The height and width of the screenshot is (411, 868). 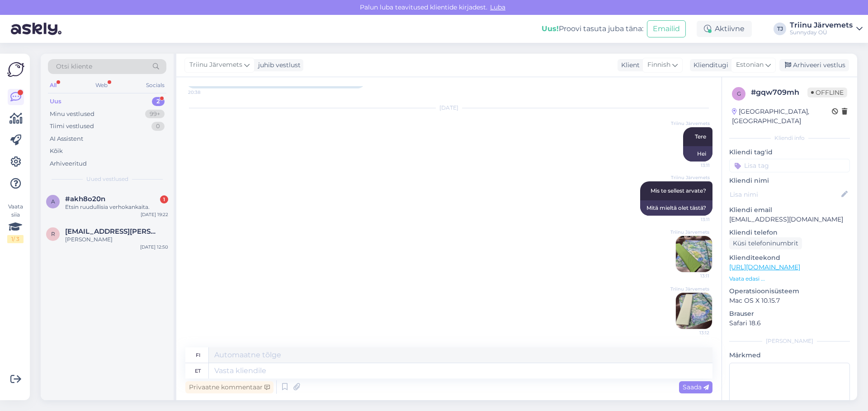 What do you see at coordinates (696, 387) in the screenshot?
I see `span: Saada` at bounding box center [696, 387].